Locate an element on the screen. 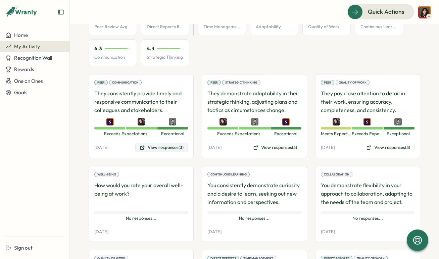 Image resolution: width=439 pixels, height=259 pixels. span: Rewards is located at coordinates (24, 69).